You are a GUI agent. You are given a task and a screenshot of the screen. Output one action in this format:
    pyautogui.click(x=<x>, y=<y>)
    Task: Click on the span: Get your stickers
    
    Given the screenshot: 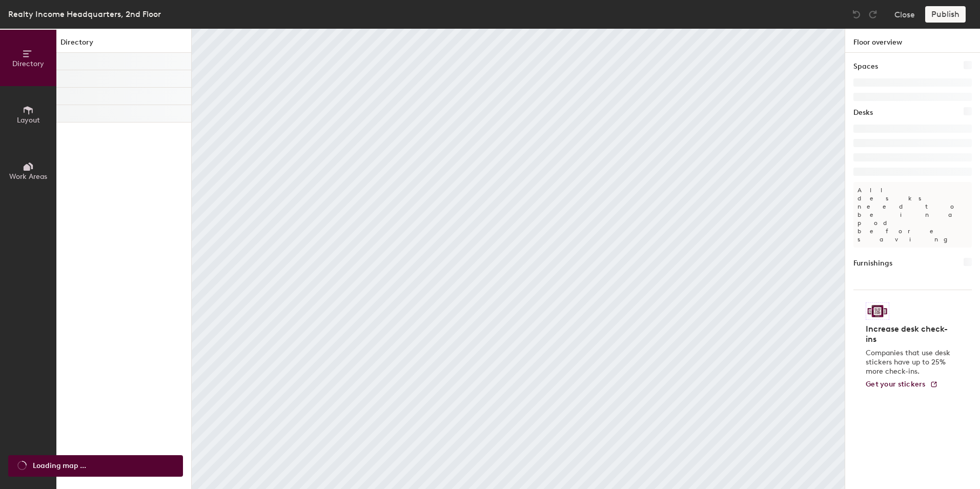 What is the action you would take?
    pyautogui.click(x=896, y=384)
    